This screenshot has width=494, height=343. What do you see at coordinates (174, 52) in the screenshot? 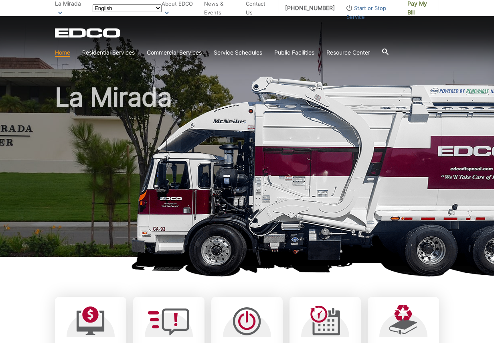
I see `a: Commercial Services` at bounding box center [174, 52].